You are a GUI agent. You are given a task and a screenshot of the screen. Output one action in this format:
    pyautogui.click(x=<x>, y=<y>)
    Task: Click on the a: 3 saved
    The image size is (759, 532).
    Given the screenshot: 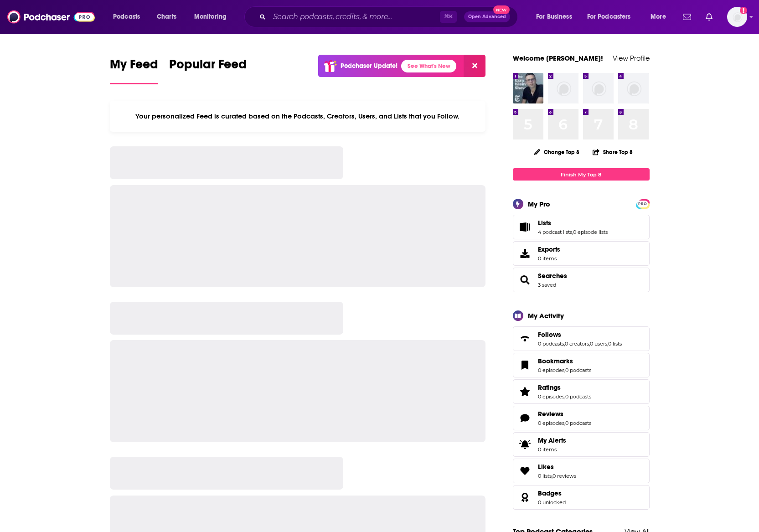 What is the action you would take?
    pyautogui.click(x=547, y=285)
    